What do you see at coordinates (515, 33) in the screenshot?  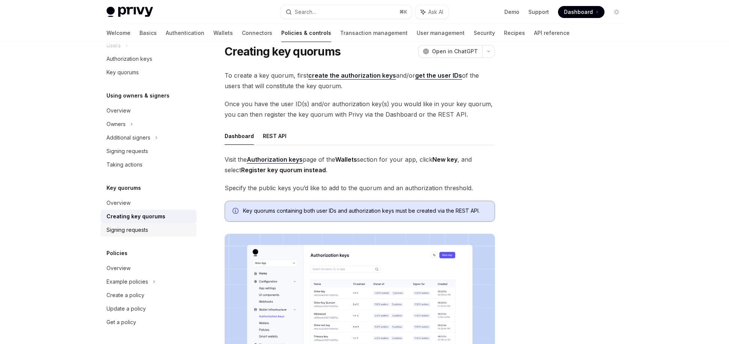 I see `a: Recipes` at bounding box center [515, 33].